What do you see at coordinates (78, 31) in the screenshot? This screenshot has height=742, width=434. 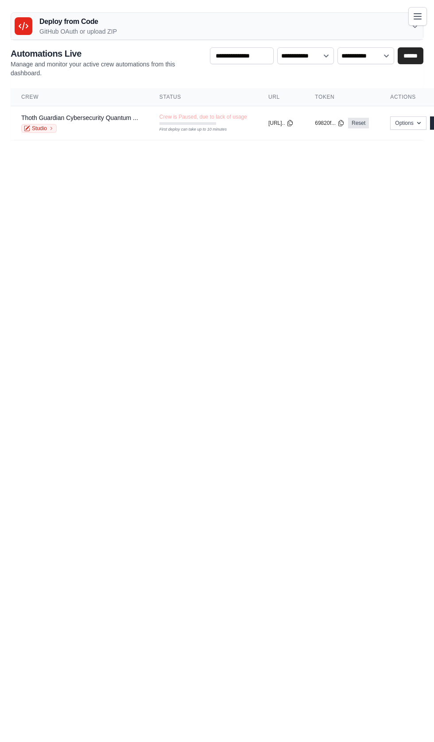 I see `p: GitHub OAuth or upload ZIP` at bounding box center [78, 31].